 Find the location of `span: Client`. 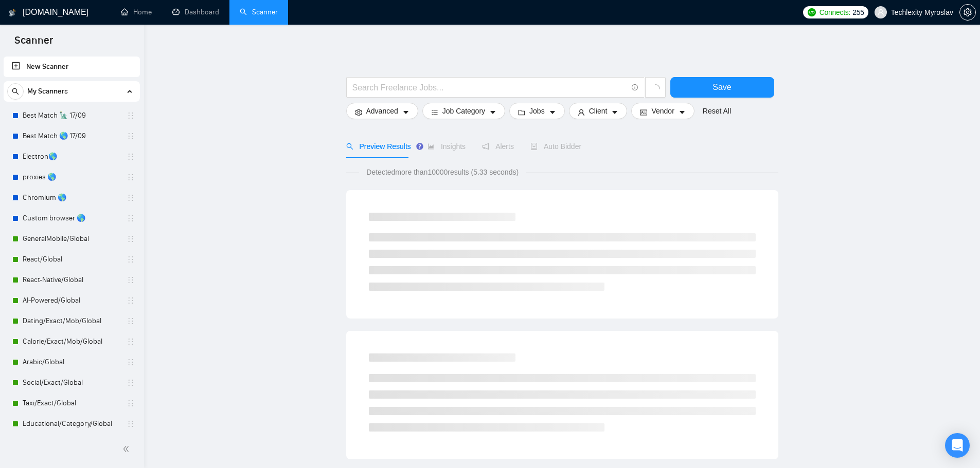

span: Client is located at coordinates (598, 111).